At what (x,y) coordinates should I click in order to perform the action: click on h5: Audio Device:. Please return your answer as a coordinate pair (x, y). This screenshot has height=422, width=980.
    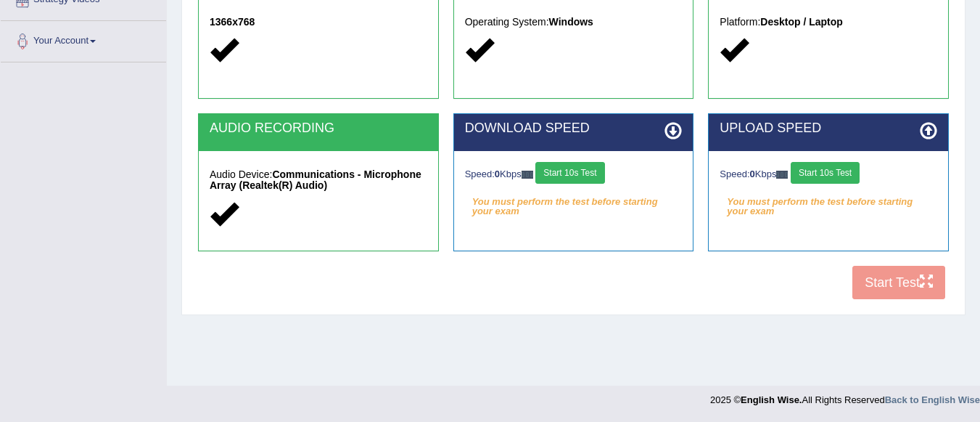
    Looking at the image, I should click on (319, 180).